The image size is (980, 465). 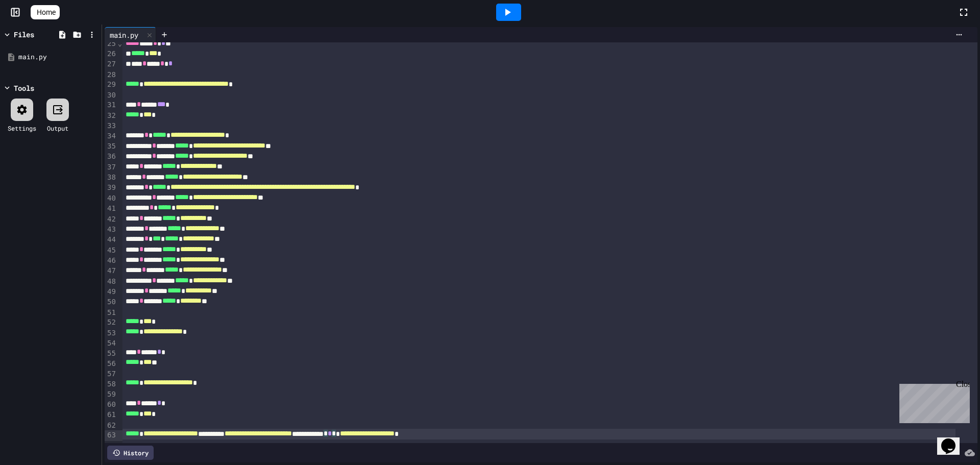 I want to click on div: Output, so click(x=58, y=128).